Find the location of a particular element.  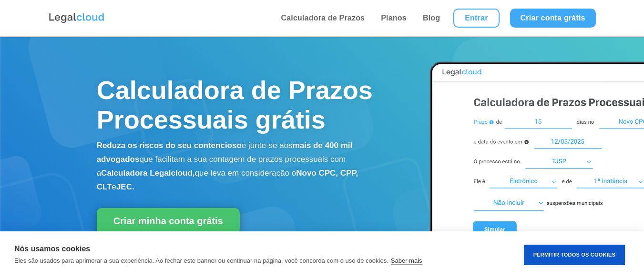

p: Eles são usados para aprimorar a sua experiência. Ao fechar este banner ou continuar na página, v... is located at coordinates (201, 261).